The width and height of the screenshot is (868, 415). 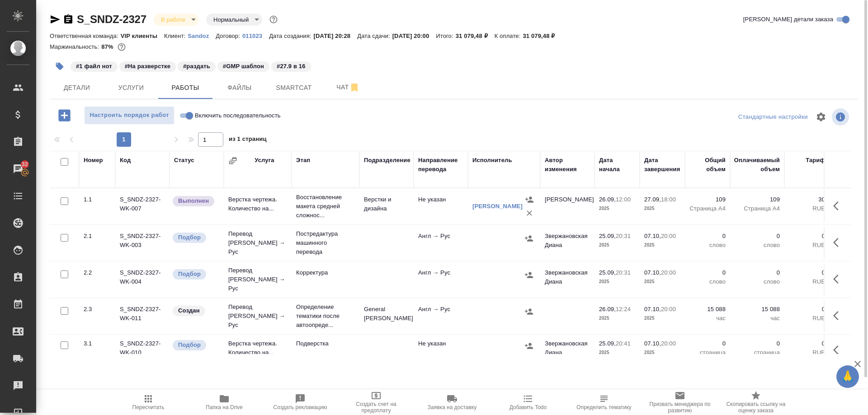 What do you see at coordinates (85, 36) in the screenshot?
I see `p: Ответственная команда:` at bounding box center [85, 36].